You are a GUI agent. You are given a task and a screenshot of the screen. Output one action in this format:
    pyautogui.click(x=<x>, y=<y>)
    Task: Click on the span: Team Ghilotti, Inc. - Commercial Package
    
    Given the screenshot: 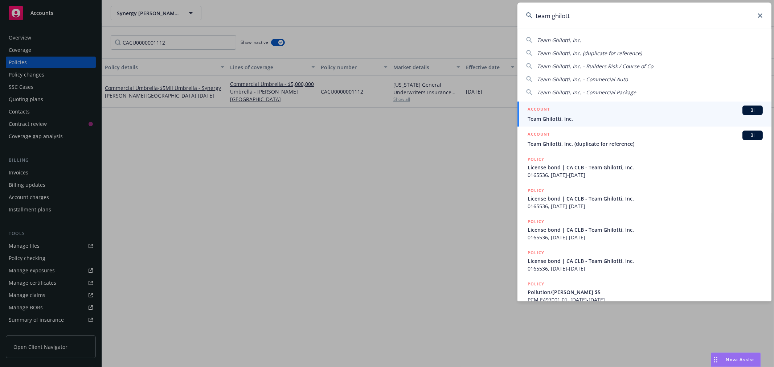 What is the action you would take?
    pyautogui.click(x=586, y=92)
    